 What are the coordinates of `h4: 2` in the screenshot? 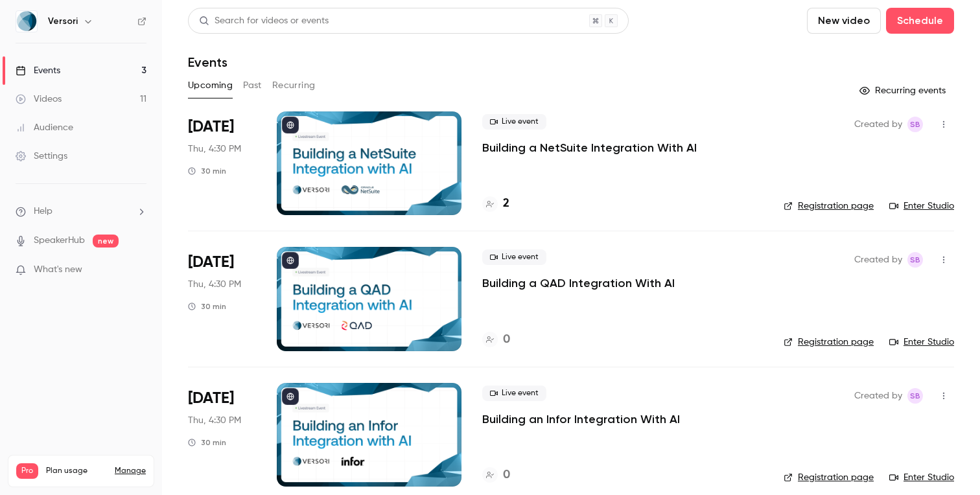 It's located at (506, 204).